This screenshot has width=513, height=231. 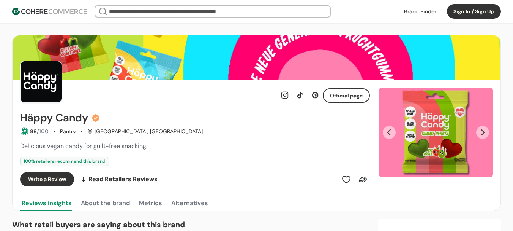 What do you see at coordinates (84, 145) in the screenshot?
I see `span: Delicious vegan candy for guilt-free snacking.` at bounding box center [84, 145].